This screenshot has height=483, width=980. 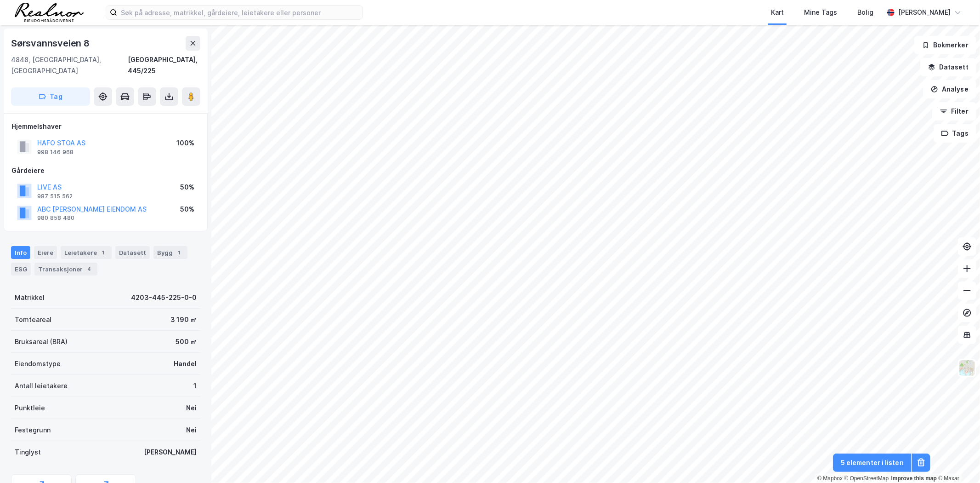 What do you see at coordinates (29, 297) in the screenshot?
I see `div: Matrikkel` at bounding box center [29, 297].